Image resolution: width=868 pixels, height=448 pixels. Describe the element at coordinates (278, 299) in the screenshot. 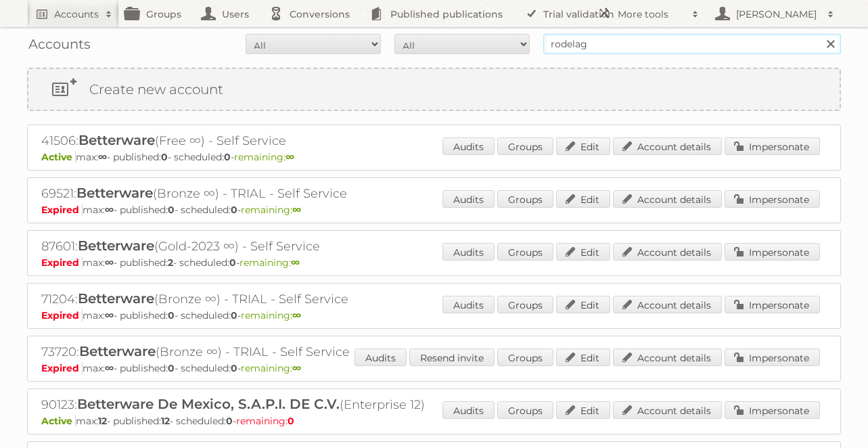

I see `h2: 71204: (Bronze ∞) - TRIAL - Self Service` at that location.